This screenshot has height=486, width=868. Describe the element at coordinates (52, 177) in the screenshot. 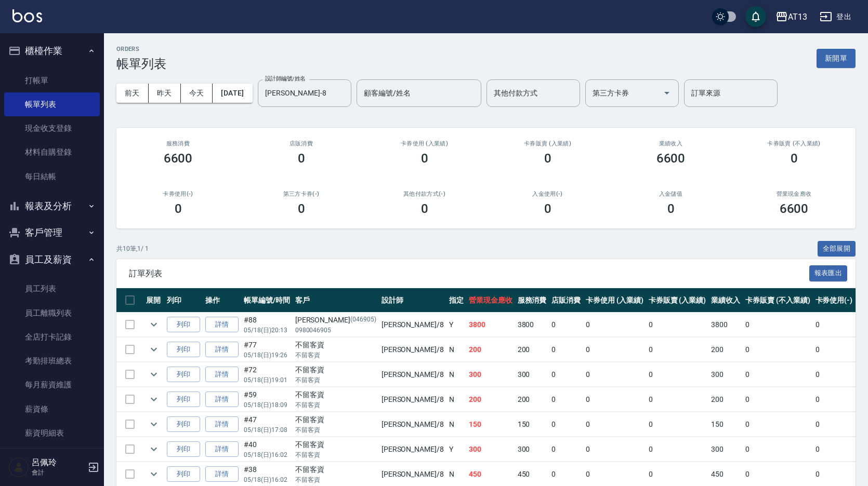

I see `a: 每日結帳` at that location.